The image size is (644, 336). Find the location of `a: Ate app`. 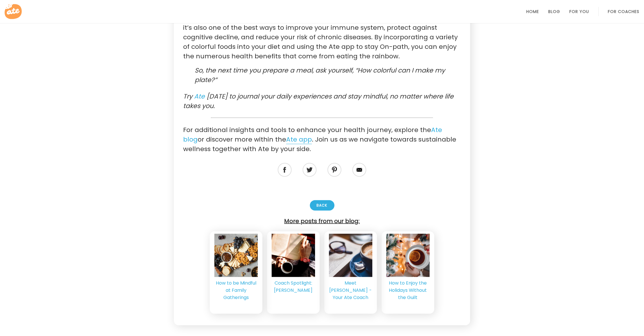

a: Ate app is located at coordinates (299, 140).